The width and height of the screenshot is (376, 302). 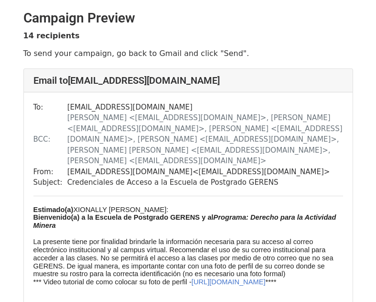 What do you see at coordinates (50, 107) in the screenshot?
I see `td: To:` at bounding box center [50, 107].